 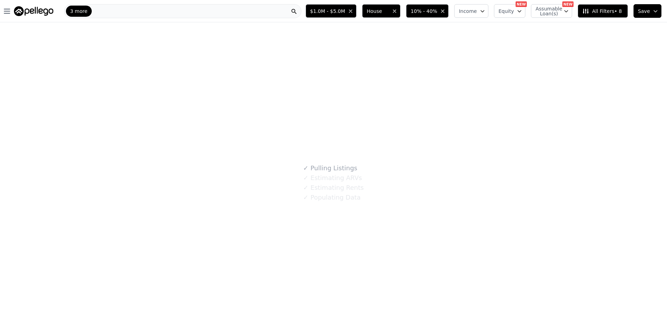 I want to click on img: Pellego, so click(x=33, y=11).